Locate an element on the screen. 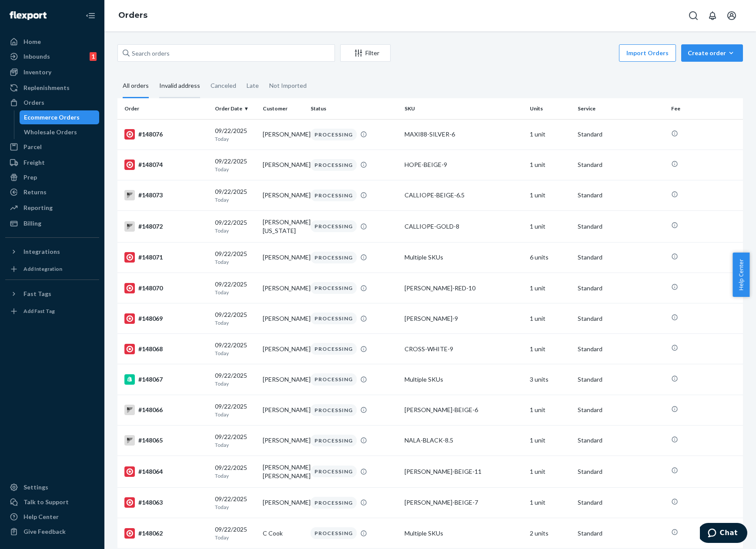 The image size is (756, 549). th: SKU is located at coordinates (464, 109).